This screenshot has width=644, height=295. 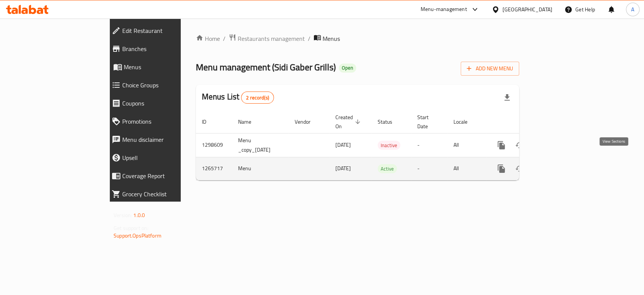 What do you see at coordinates (389, 145) in the screenshot?
I see `span: Inactive` at bounding box center [389, 145].